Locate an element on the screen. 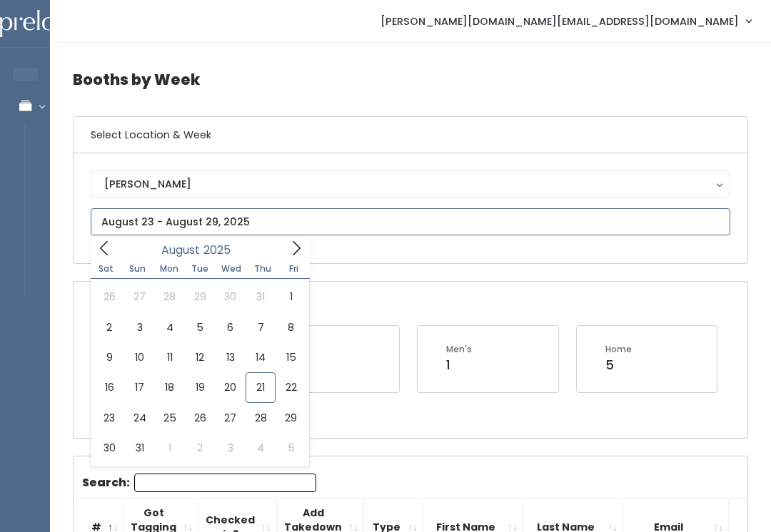 The height and width of the screenshot is (532, 771). span: August 26, 2025 is located at coordinates (200, 418).